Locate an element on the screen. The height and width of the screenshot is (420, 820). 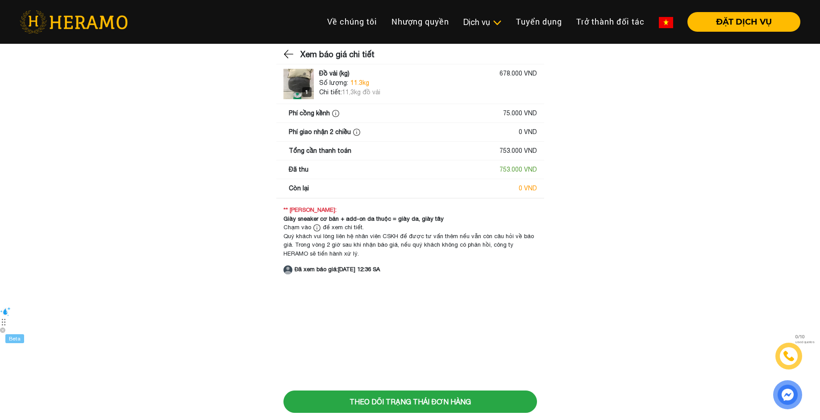
img: heramo-logo.png is located at coordinates (74, 22).